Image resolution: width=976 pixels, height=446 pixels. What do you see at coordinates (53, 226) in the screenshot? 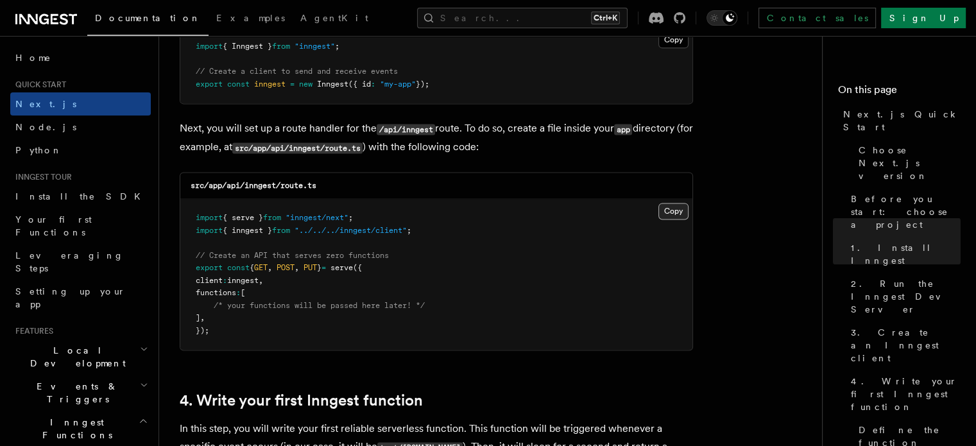
I see `span: Your first Functions` at bounding box center [53, 226].